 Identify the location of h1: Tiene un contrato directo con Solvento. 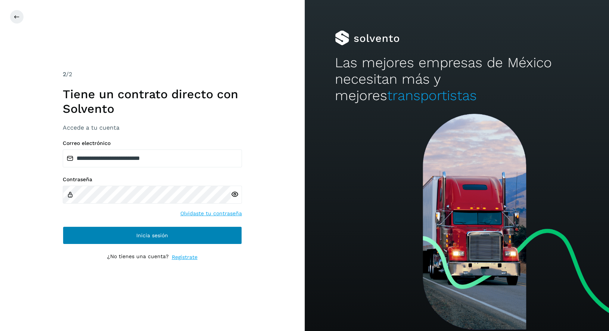
(152, 101).